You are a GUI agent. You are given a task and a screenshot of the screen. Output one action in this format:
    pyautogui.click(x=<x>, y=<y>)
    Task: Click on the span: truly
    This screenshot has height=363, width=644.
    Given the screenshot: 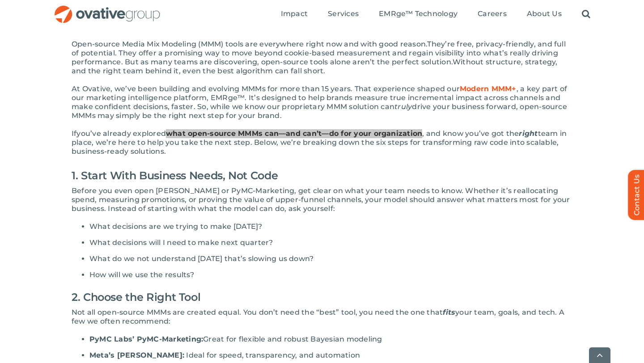 What is the action you would take?
    pyautogui.click(x=403, y=106)
    